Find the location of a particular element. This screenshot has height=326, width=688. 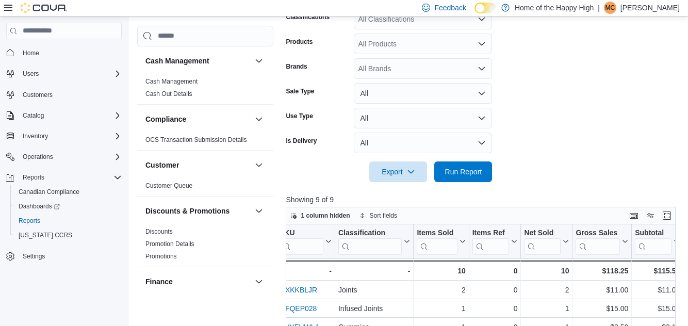

a: QFQEP028 is located at coordinates (298, 309).